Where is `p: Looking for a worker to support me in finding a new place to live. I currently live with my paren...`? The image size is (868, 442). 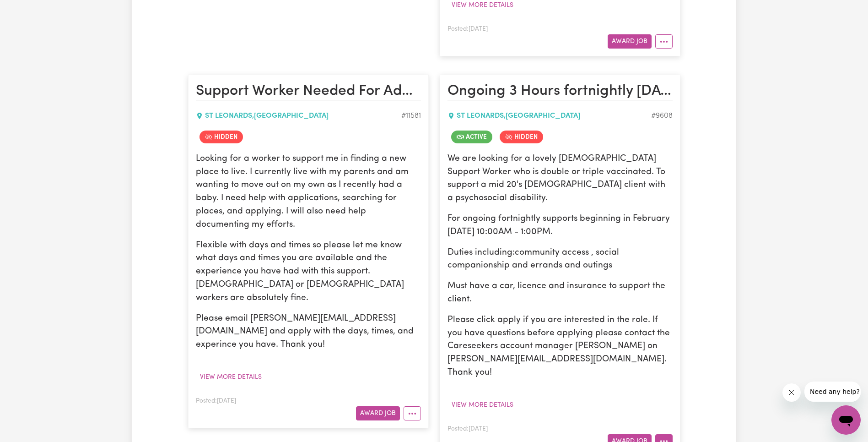
p: Looking for a worker to support me in finding a new place to live. I currently live with my paren... is located at coordinates (309, 192).